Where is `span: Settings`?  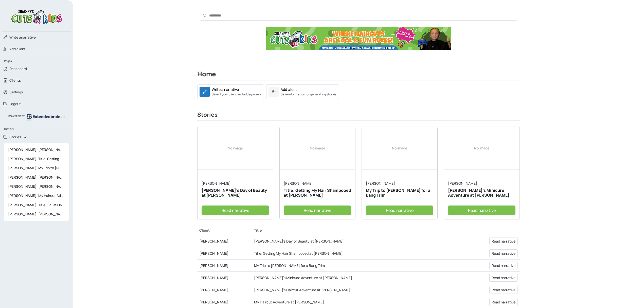
span: Settings is located at coordinates (16, 92).